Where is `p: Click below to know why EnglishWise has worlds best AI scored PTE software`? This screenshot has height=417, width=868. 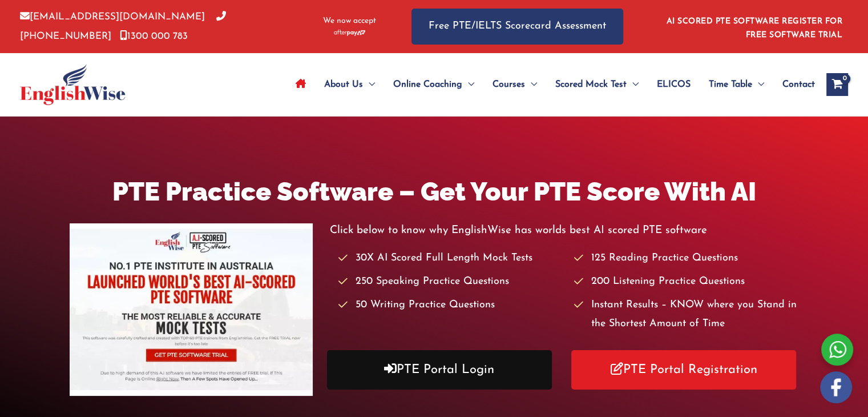 p: Click below to know why EnglishWise has worlds best AI scored PTE software is located at coordinates (565, 230).